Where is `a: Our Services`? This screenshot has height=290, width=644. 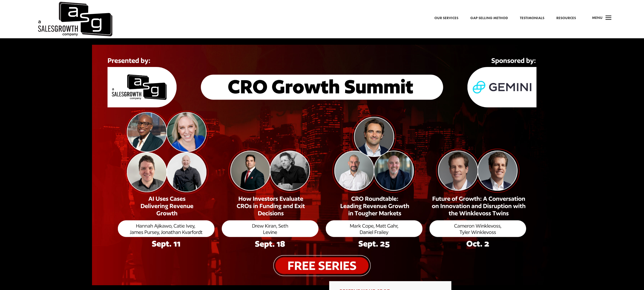
a: Our Services is located at coordinates (447, 18).